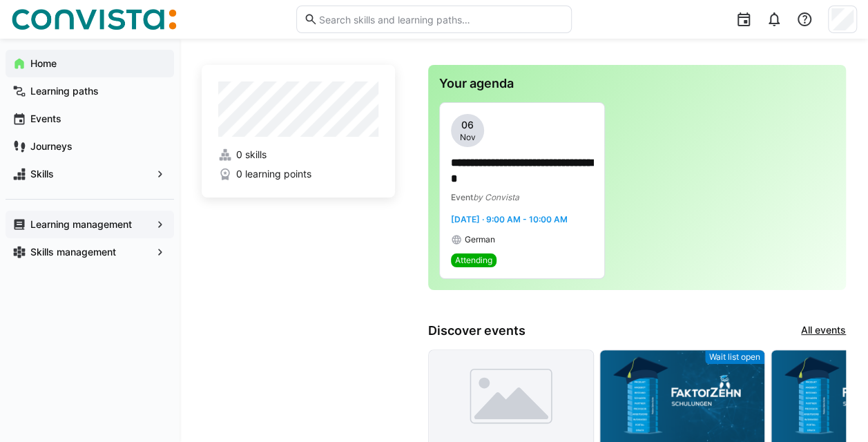 Image resolution: width=868 pixels, height=442 pixels. What do you see at coordinates (480, 239) in the screenshot?
I see `span: German` at bounding box center [480, 239].